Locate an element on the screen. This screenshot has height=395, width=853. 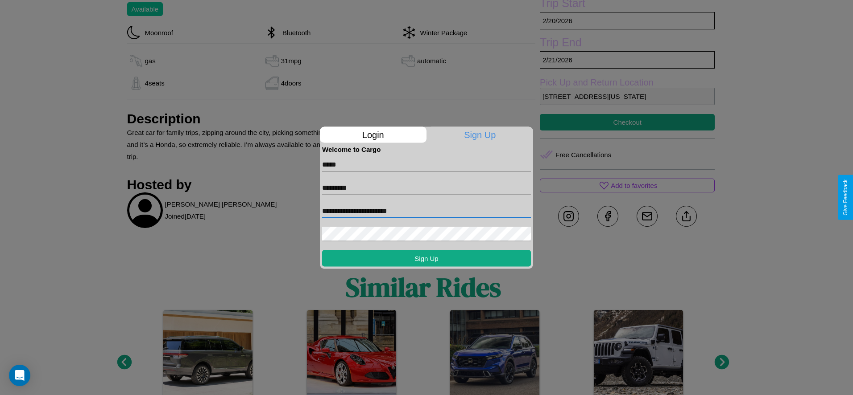
div: Open Intercom Messenger is located at coordinates (20, 376).